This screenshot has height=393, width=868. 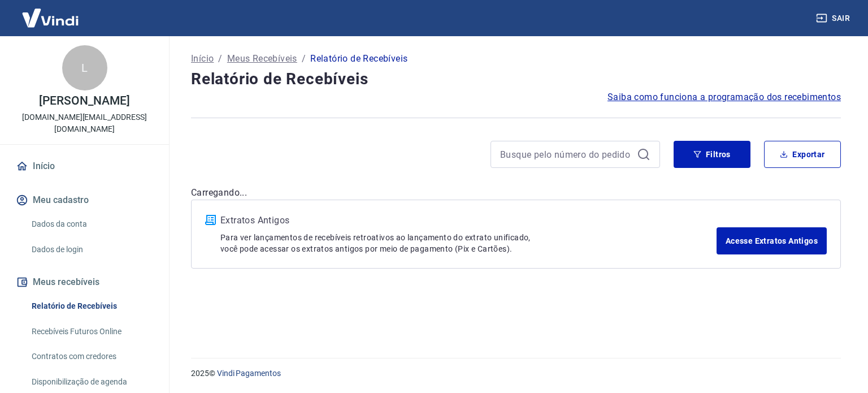 What do you see at coordinates (772, 241) in the screenshot?
I see `a: Acesse Extratos Antigos` at bounding box center [772, 241].